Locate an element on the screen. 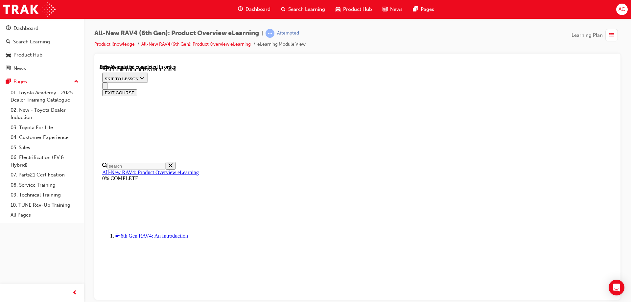  div: Additional content has been loaded is located at coordinates (258, 6).